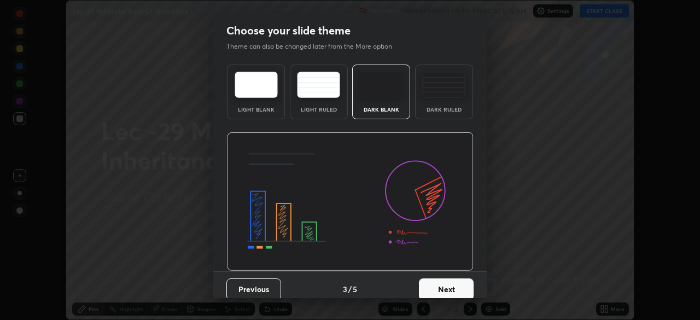  Describe the element at coordinates (381, 85) in the screenshot. I see `img: darkTheme.f0cc69e5.svg` at that location.